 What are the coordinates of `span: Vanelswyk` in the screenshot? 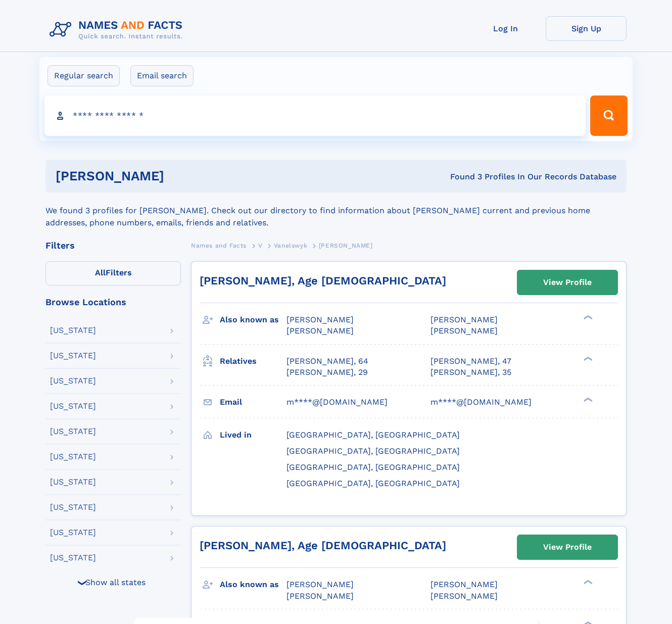 It's located at (291, 245).